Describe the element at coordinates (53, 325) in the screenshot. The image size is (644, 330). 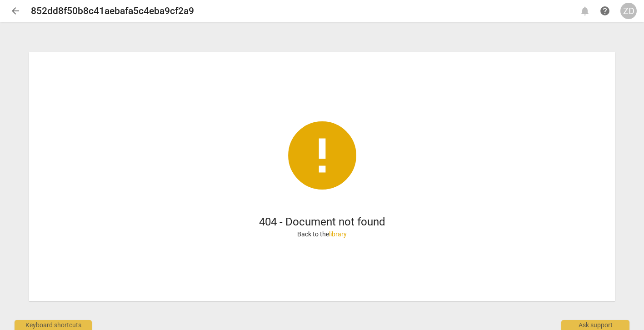
I see `div: Keyboard shortcuts` at that location.